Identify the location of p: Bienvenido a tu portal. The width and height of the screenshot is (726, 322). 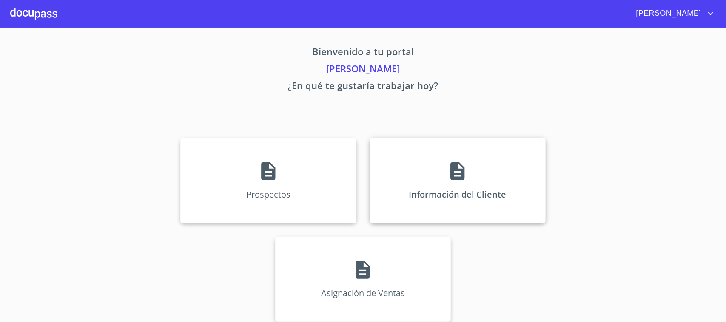
(363, 53).